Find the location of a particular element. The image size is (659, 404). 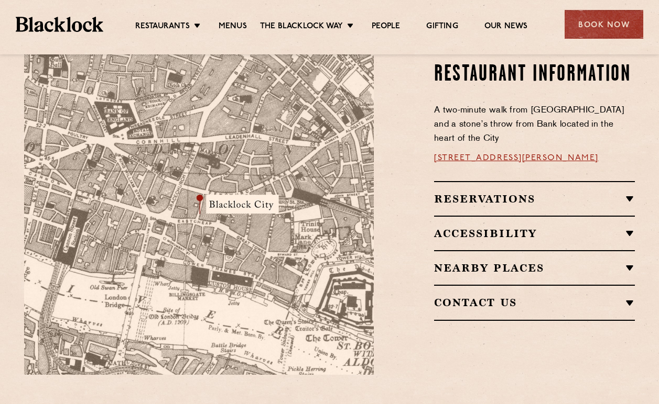

img: svg%3E is located at coordinates (313, 326).